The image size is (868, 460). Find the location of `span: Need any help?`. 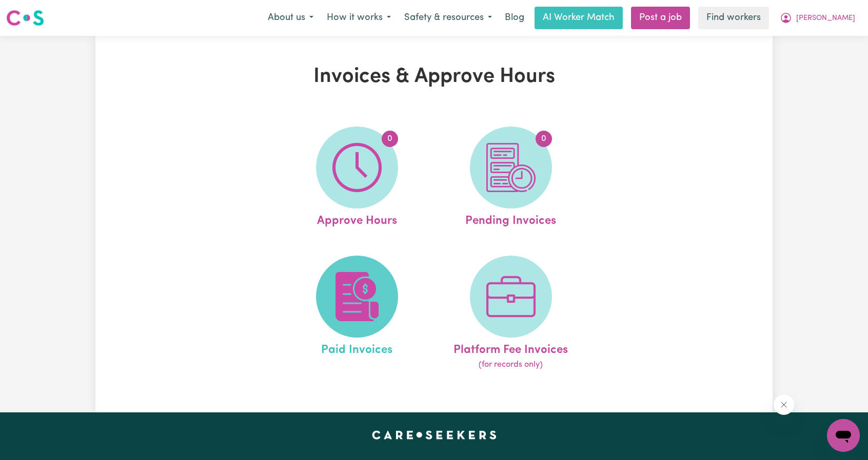

span: Need any help? is located at coordinates (34, 11).